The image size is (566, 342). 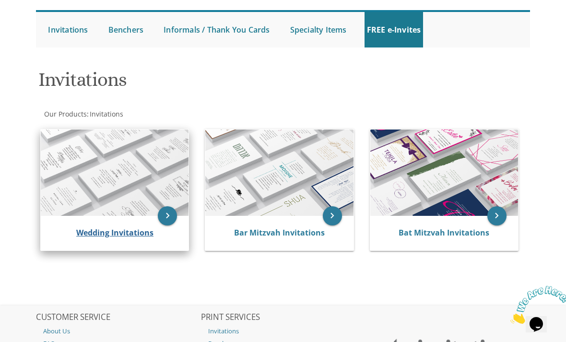 I want to click on a: Our Products, so click(x=65, y=114).